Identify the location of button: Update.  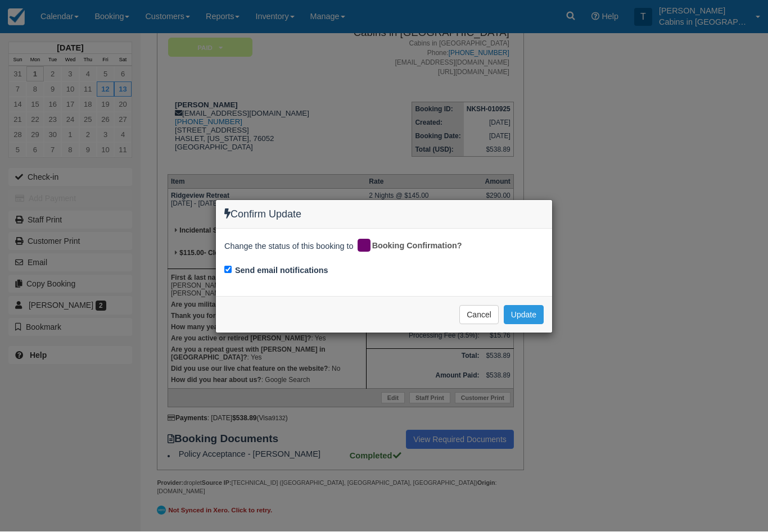
(523, 315).